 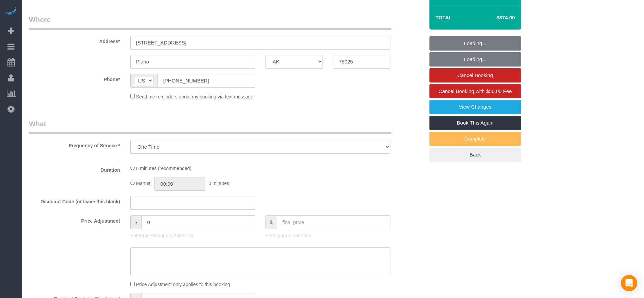 What do you see at coordinates (210, 126) in the screenshot?
I see `legend: What` at bounding box center [210, 126].